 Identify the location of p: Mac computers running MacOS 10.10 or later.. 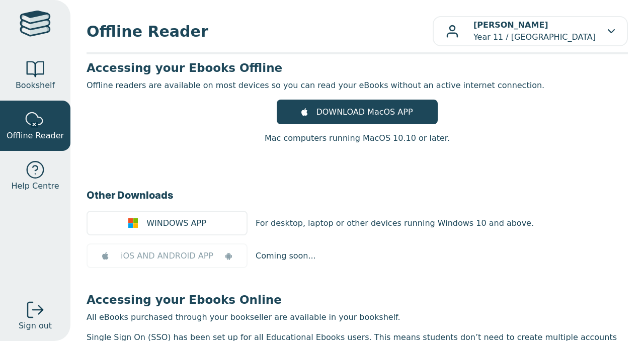
(357, 138).